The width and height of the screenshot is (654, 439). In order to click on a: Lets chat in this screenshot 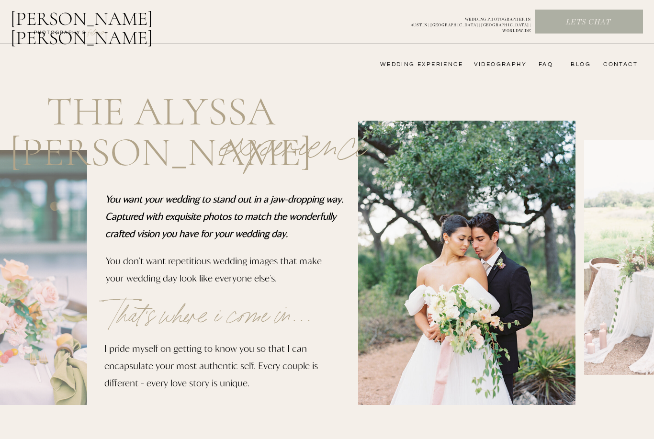, I will do `click(588, 23)`.